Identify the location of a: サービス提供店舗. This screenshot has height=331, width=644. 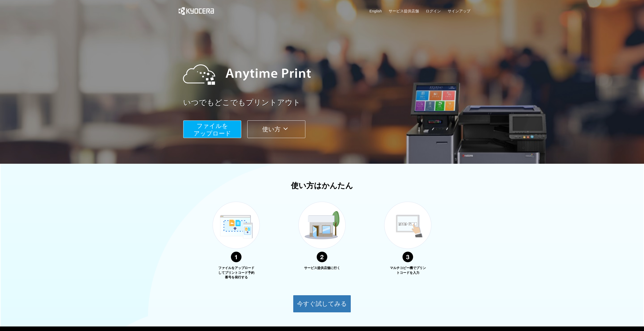
(404, 11).